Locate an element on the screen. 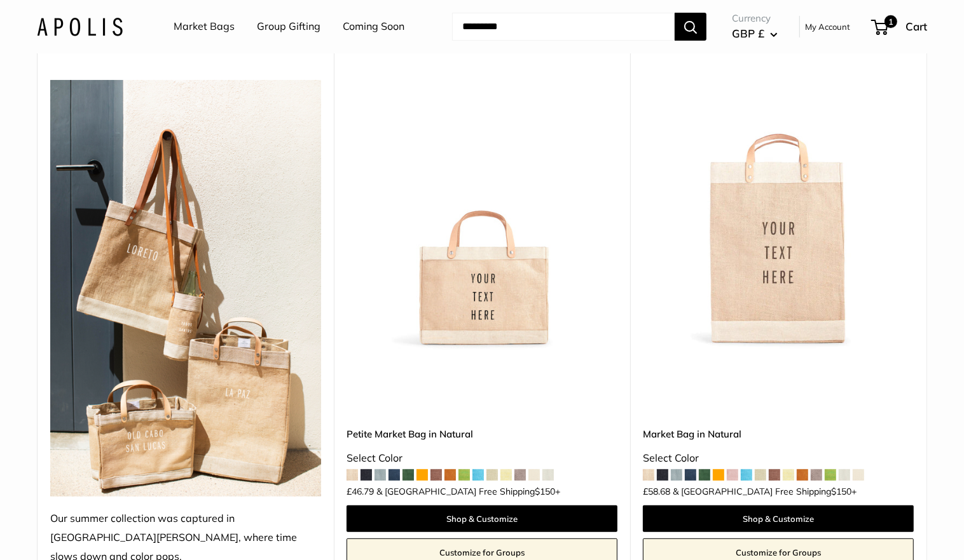 This screenshot has width=964, height=560. a: Group Gifting is located at coordinates (289, 27).